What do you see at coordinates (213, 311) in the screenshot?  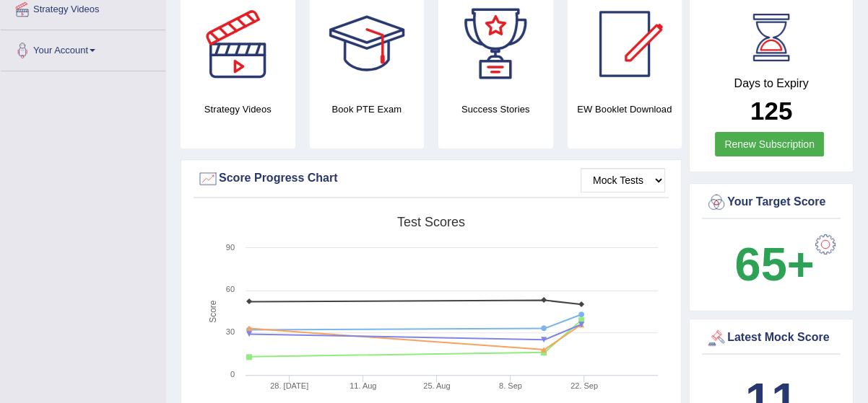 I see `tspan: Score` at bounding box center [213, 311].